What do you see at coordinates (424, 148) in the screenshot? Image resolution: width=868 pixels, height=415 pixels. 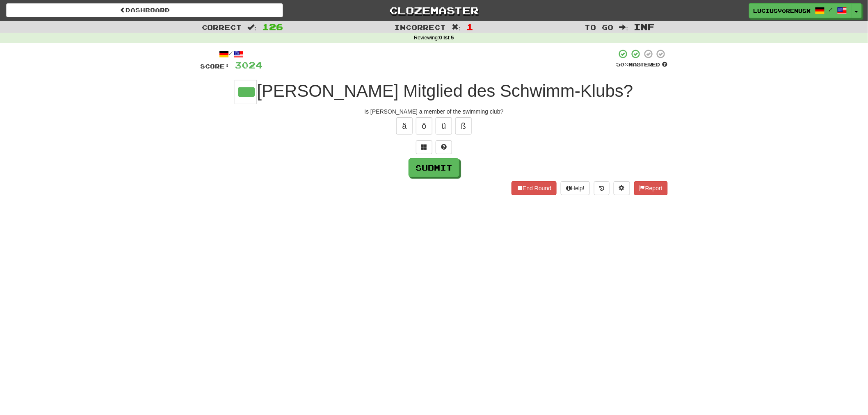 I see `button: Switch sentence to multiple choice alt+p` at bounding box center [424, 148].